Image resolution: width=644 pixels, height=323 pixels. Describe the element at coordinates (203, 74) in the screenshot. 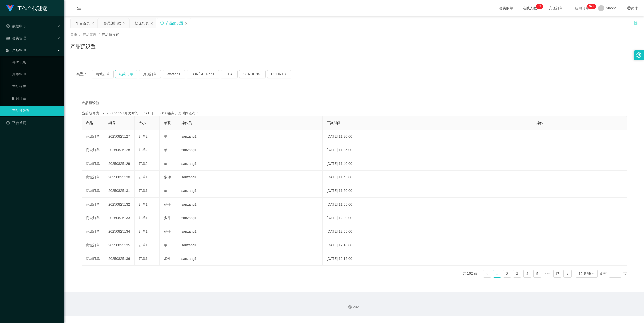

I see `button: L'ORÉAL Paris.` at that location.